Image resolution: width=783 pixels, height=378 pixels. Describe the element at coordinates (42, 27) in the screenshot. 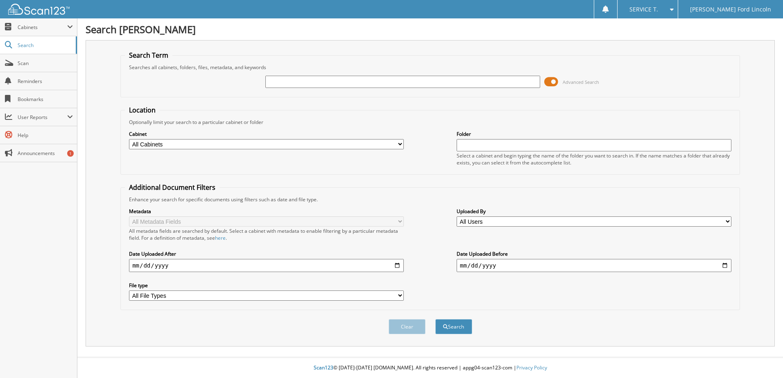

I see `span: Cabinets` at that location.